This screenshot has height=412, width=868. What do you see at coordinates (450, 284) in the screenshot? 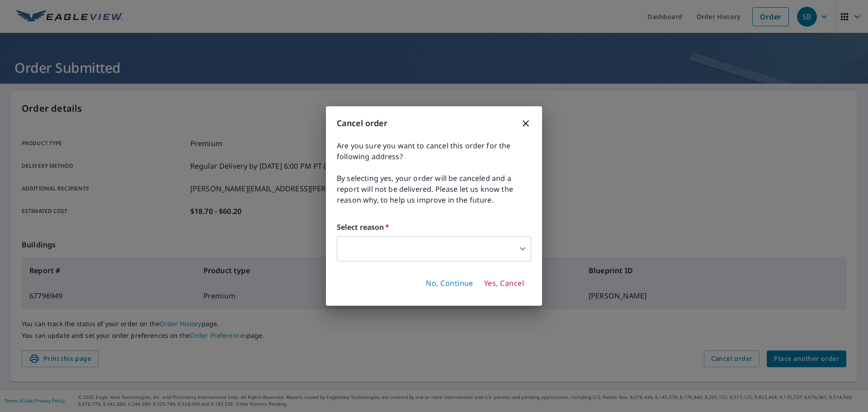
I see `span: No, Continue` at bounding box center [450, 284].